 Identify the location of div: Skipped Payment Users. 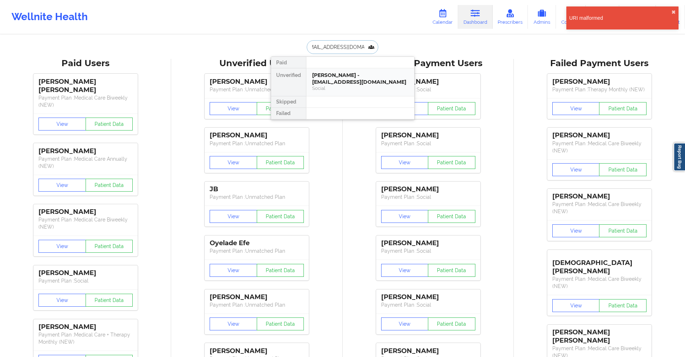
(428, 63).